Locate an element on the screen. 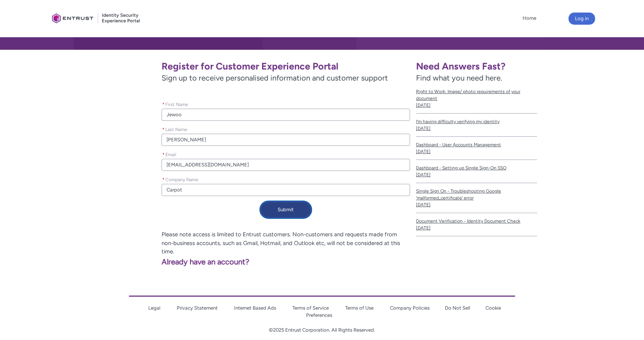 The height and width of the screenshot is (340, 644). a: Privacy Statement is located at coordinates (197, 307).